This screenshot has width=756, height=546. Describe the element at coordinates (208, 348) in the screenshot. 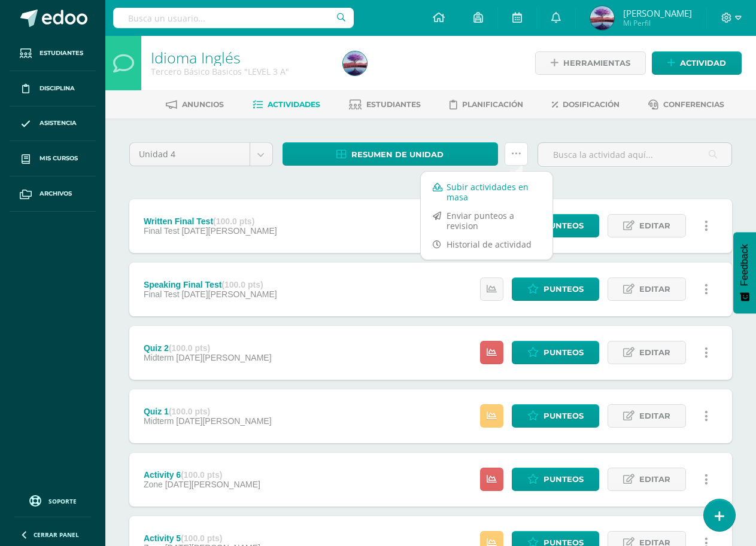

I see `div: Quiz 2` at that location.